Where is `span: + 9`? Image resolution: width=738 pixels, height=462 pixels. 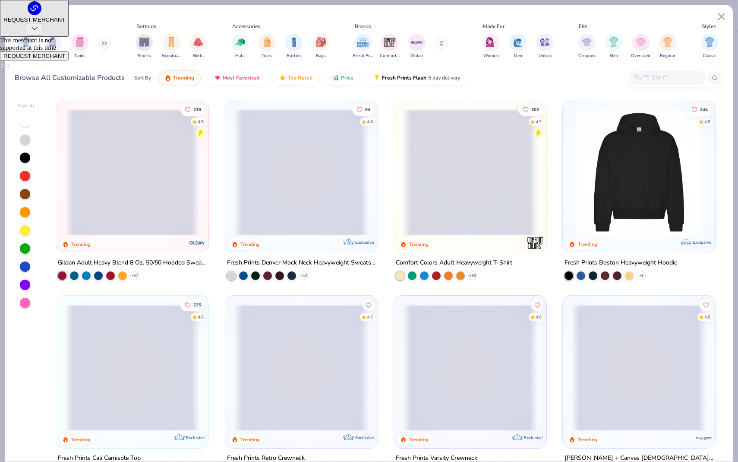
span: + 9 is located at coordinates (642, 275).